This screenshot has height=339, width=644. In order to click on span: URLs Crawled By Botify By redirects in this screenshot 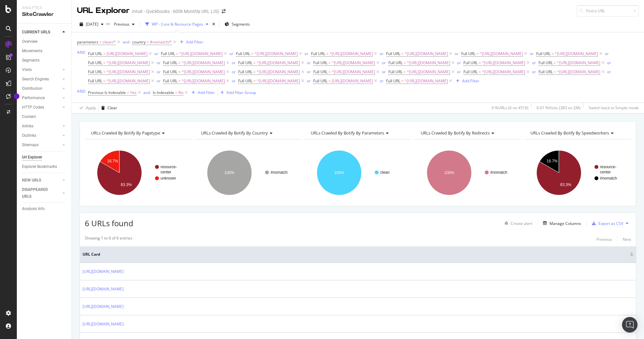, I will do `click(455, 133)`.